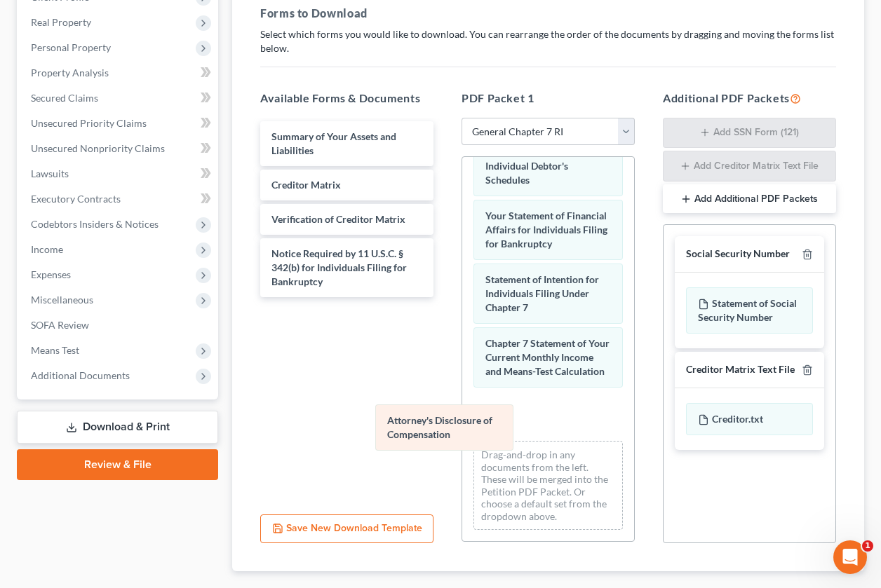 The width and height of the screenshot is (881, 588). I want to click on button: Add Creditor Matrix Text File, so click(749, 166).